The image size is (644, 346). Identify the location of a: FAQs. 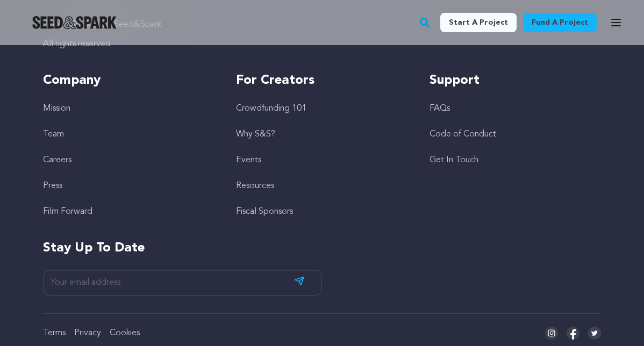
(440, 108).